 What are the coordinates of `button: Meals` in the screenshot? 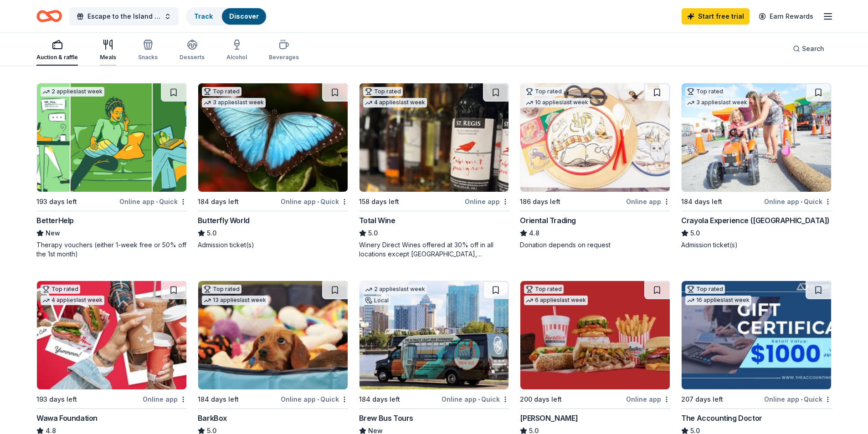 It's located at (108, 51).